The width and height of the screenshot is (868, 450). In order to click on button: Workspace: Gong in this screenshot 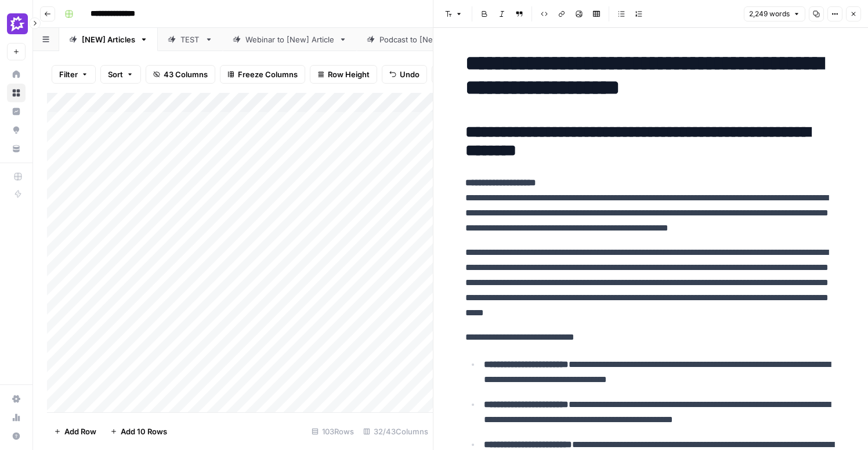, I will do `click(16, 24)`.